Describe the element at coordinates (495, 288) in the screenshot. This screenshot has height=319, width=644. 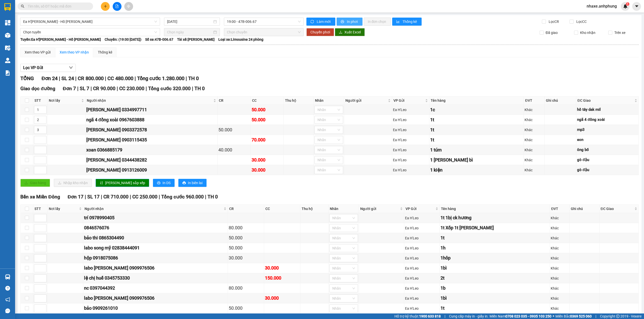
I see `div: 1b` at that location.